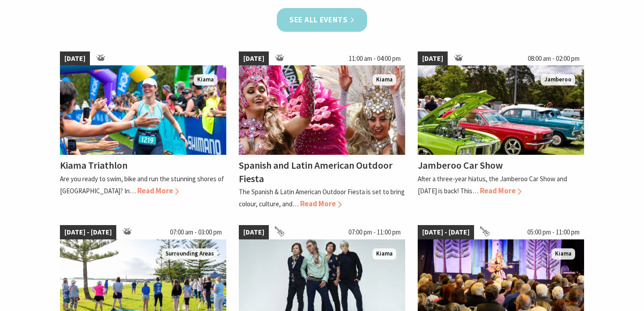 The image size is (644, 311). What do you see at coordinates (554, 59) in the screenshot?
I see `span: 08:00 am - 02:00 pm` at bounding box center [554, 59].